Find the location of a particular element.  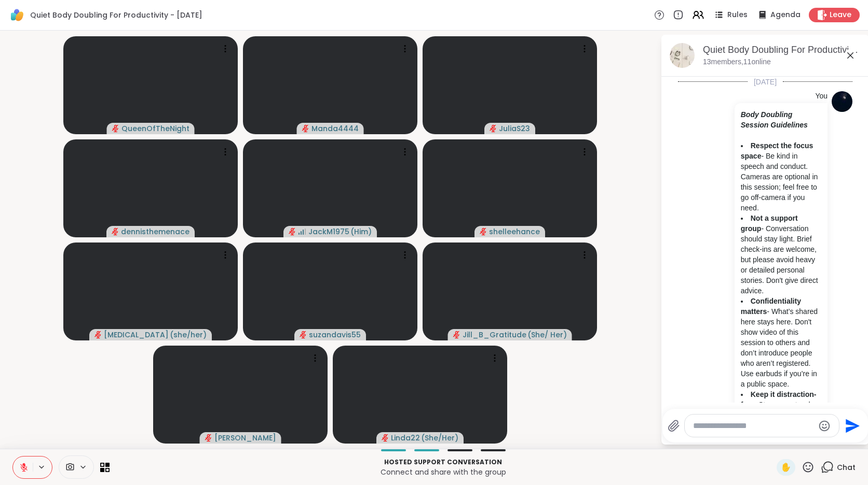

h4: You is located at coordinates (821, 96).